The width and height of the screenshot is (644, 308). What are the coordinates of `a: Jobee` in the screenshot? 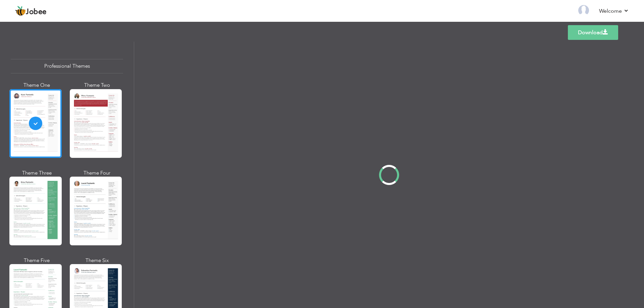 It's located at (31, 11).